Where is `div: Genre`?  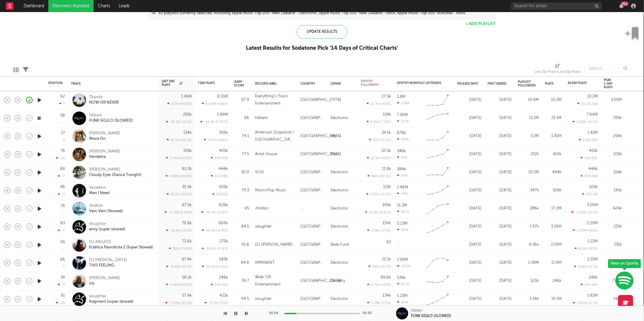 div: Genre is located at coordinates (341, 84).